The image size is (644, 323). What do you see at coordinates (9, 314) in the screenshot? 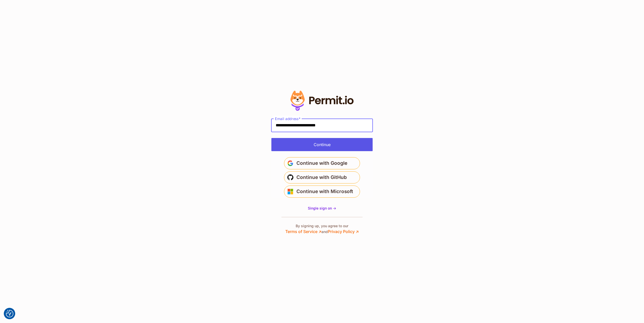
I see `img: Revisit consent button` at bounding box center [9, 314].